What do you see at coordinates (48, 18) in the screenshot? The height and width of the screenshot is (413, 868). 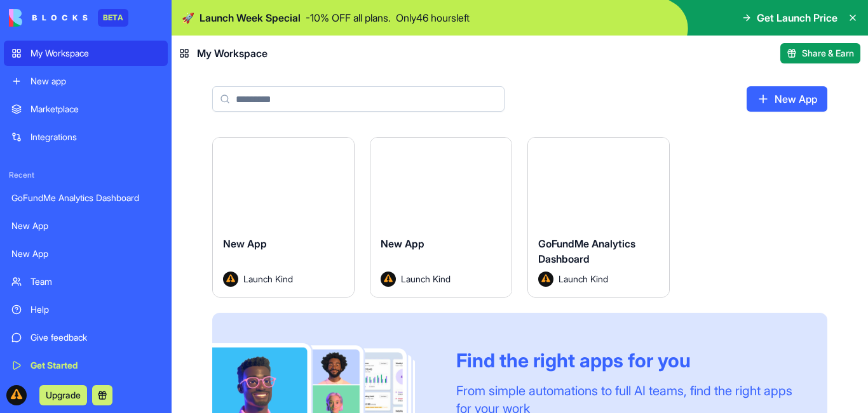 I see `img: logo` at bounding box center [48, 18].